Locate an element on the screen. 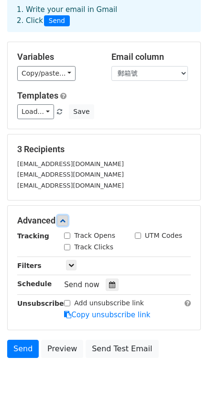 This screenshot has width=208, height=413. a: Preview is located at coordinates (62, 349).